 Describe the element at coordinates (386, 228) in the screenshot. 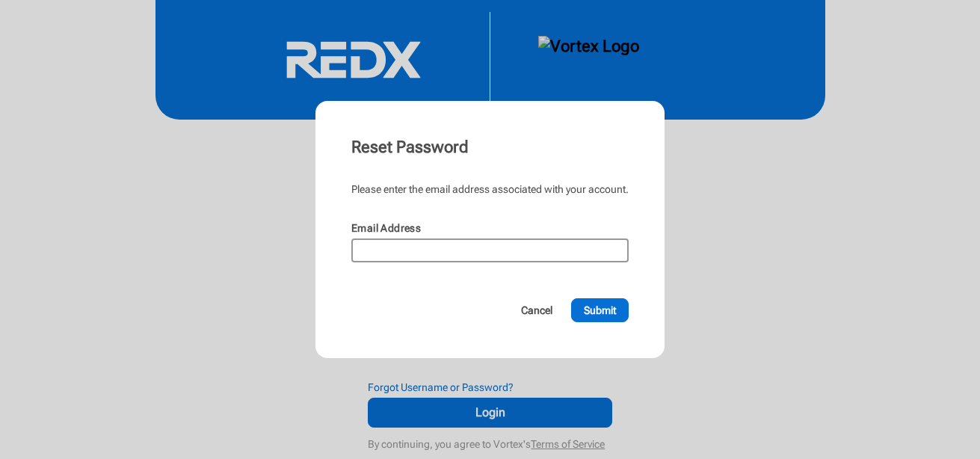

I see `label: Email Address` at that location.